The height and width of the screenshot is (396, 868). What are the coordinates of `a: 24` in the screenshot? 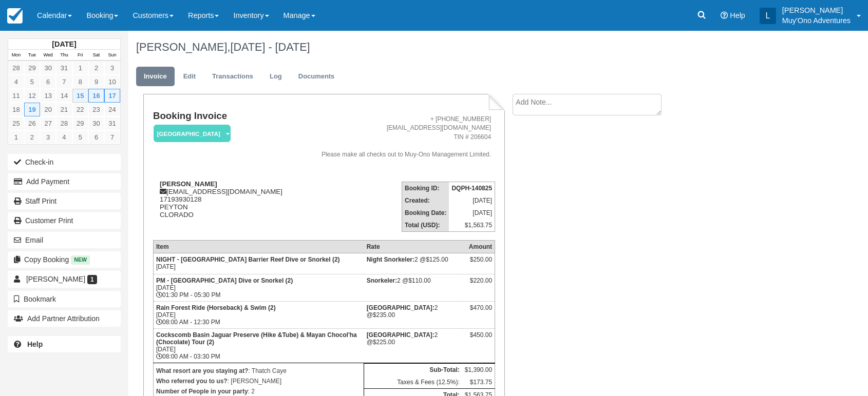 It's located at (112, 110).